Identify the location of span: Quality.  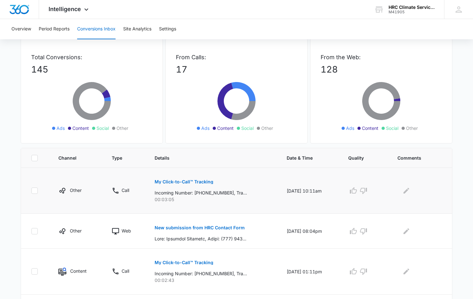
(360, 158).